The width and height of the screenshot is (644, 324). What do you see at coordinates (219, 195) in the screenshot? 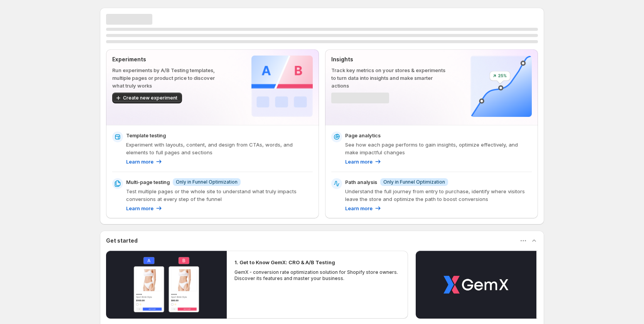
I see `p: Test multiple pages or the whole site to understand what truly impacts conversions at every step ...` at bounding box center [219, 195].